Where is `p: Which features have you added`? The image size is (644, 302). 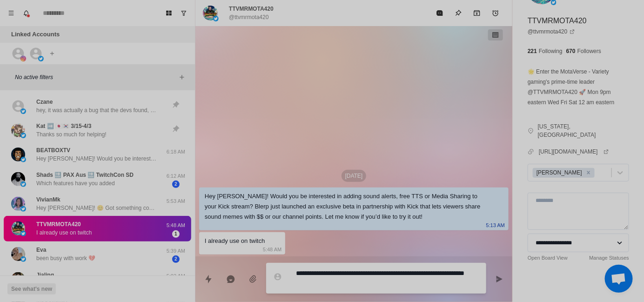 p: Which features have you added is located at coordinates (75, 184).